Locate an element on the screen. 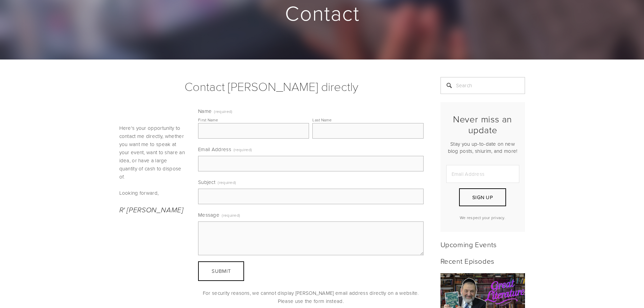  h2: Never miss an update is located at coordinates (483, 124).